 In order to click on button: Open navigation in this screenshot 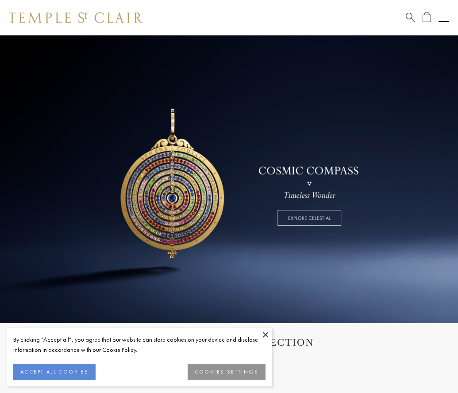, I will do `click(444, 18)`.